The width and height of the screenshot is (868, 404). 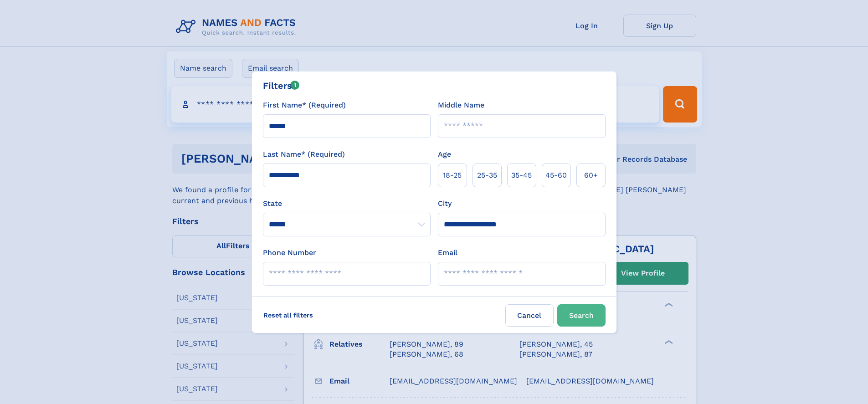 I want to click on span: 25‑35, so click(x=487, y=175).